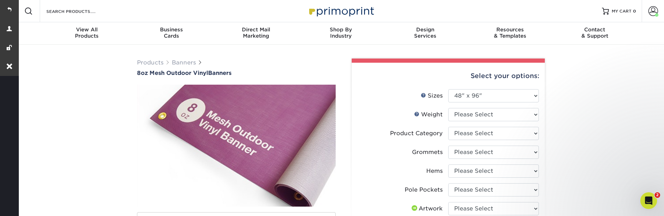 The width and height of the screenshot is (664, 216). What do you see at coordinates (434, 171) in the screenshot?
I see `div: Hems` at bounding box center [434, 171].